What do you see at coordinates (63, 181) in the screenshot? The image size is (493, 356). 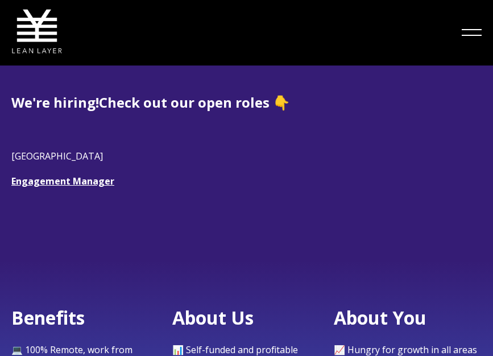 I see `a: Engagement Manager` at bounding box center [63, 181].